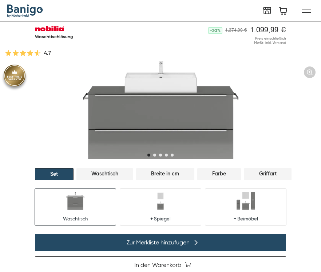 The width and height of the screenshot is (321, 272). I want to click on div: + Spiegel, so click(160, 219).